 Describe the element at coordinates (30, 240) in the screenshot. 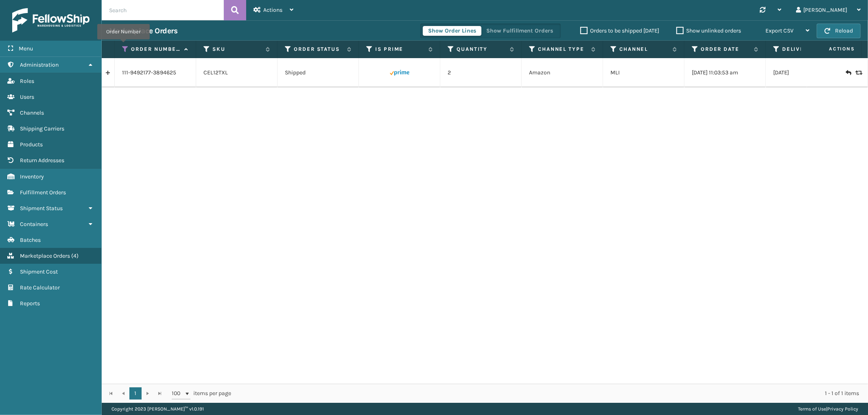

I see `span: Batches` at that location.